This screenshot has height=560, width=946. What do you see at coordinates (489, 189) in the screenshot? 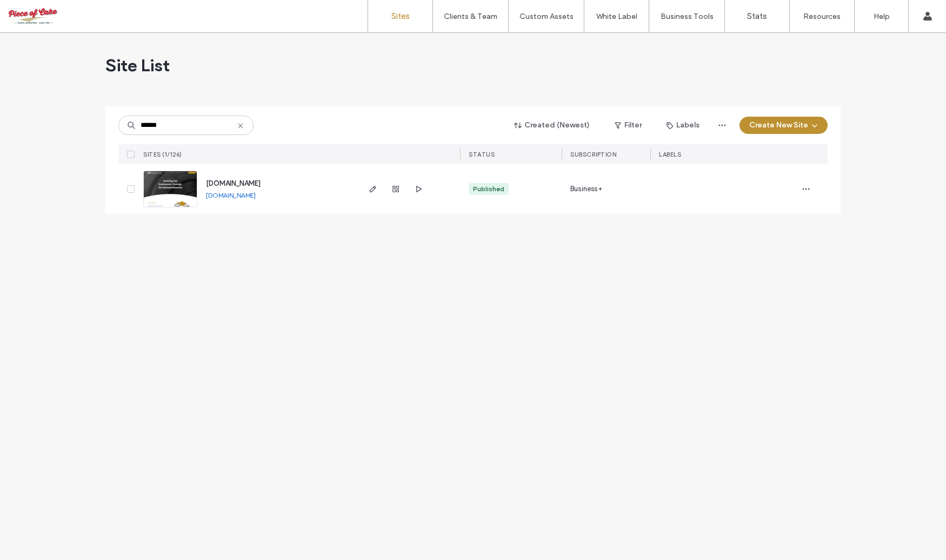
I see `div: Published` at bounding box center [489, 189].